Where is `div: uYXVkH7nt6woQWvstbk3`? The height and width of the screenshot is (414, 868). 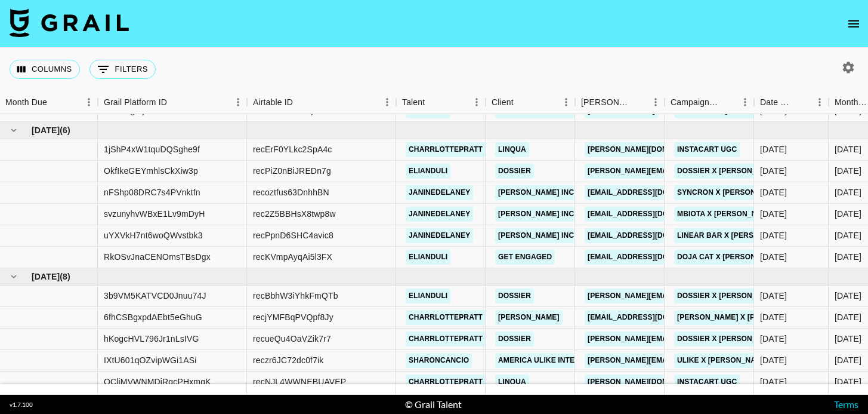
div: uYXVkH7nt6woQWvstbk3 is located at coordinates (153, 235).